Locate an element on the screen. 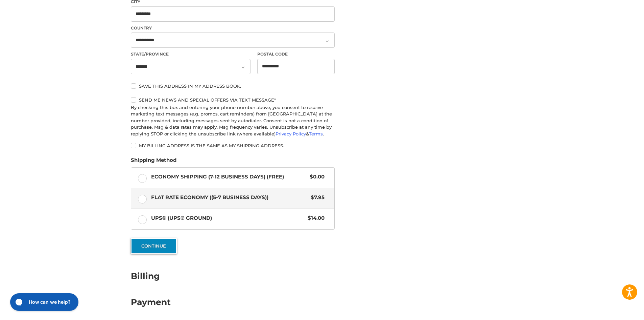  legend: Shipping Method is located at coordinates (153, 162).